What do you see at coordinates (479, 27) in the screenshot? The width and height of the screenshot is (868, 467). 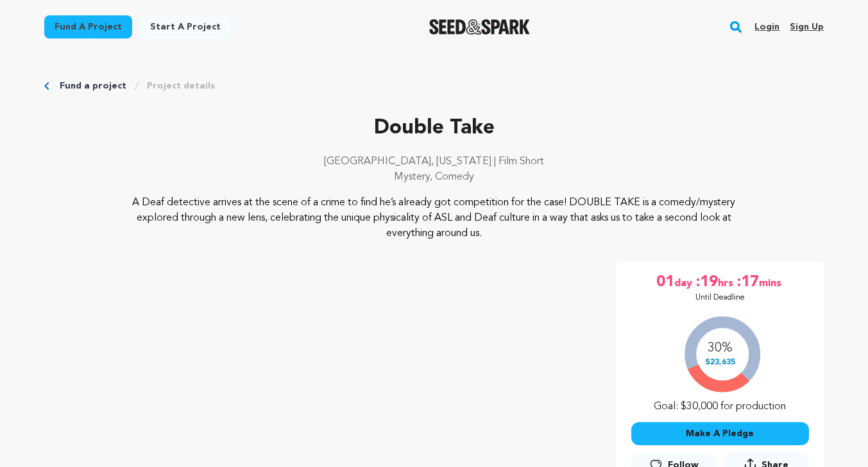 I see `img: Seed&Spark Logo Dark Mode` at bounding box center [479, 27].